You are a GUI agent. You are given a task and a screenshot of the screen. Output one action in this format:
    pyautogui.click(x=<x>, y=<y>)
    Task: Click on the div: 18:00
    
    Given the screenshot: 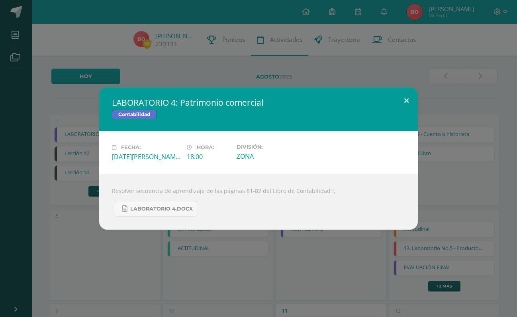 What is the action you would take?
    pyautogui.click(x=208, y=157)
    